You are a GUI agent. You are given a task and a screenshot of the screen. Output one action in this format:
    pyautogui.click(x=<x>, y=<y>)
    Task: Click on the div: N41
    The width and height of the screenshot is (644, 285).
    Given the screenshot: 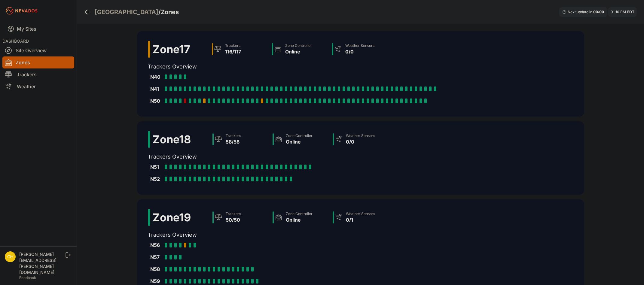 What is the action you would take?
    pyautogui.click(x=156, y=89)
    